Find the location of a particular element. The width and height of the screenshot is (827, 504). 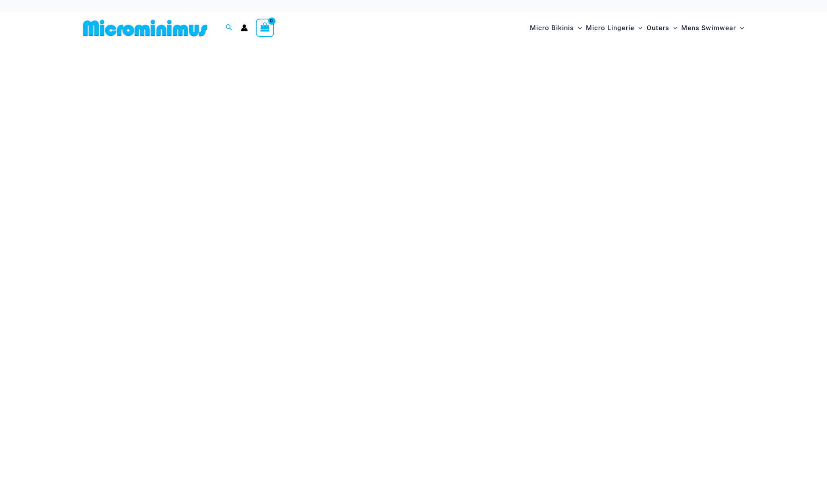

span: Mens Swimwear is located at coordinates (708, 28).